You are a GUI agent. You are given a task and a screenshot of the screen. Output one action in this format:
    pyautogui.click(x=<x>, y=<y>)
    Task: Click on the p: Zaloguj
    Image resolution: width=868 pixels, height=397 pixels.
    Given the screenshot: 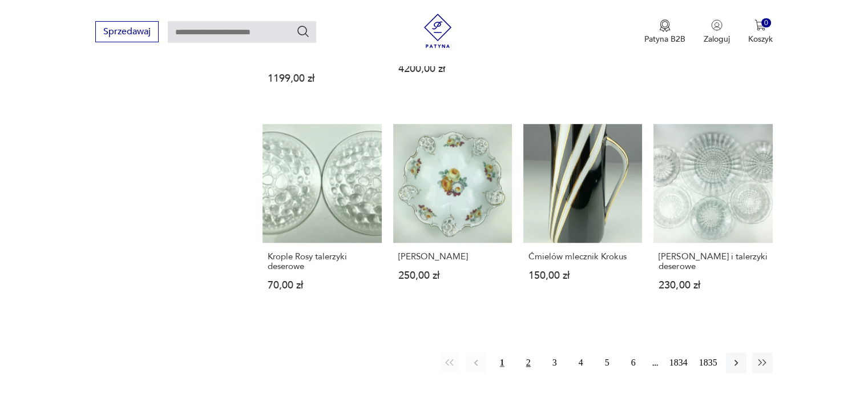 What is the action you would take?
    pyautogui.click(x=716, y=39)
    